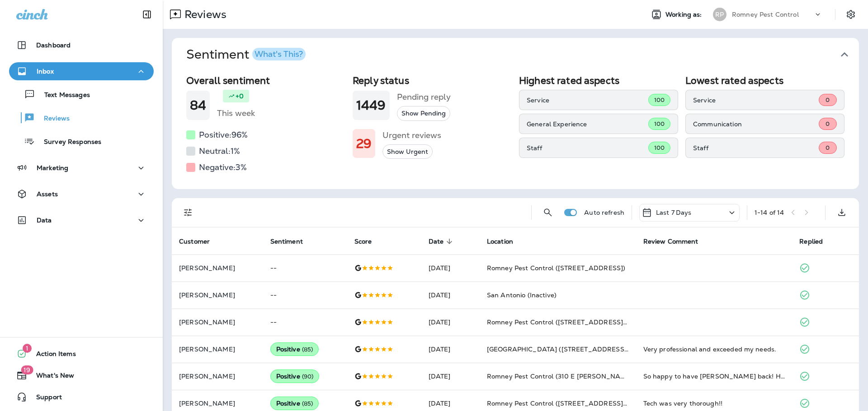 This screenshot has height=411, width=868. What do you see at coordinates (842, 212) in the screenshot?
I see `button: Export as CSV` at bounding box center [842, 212].